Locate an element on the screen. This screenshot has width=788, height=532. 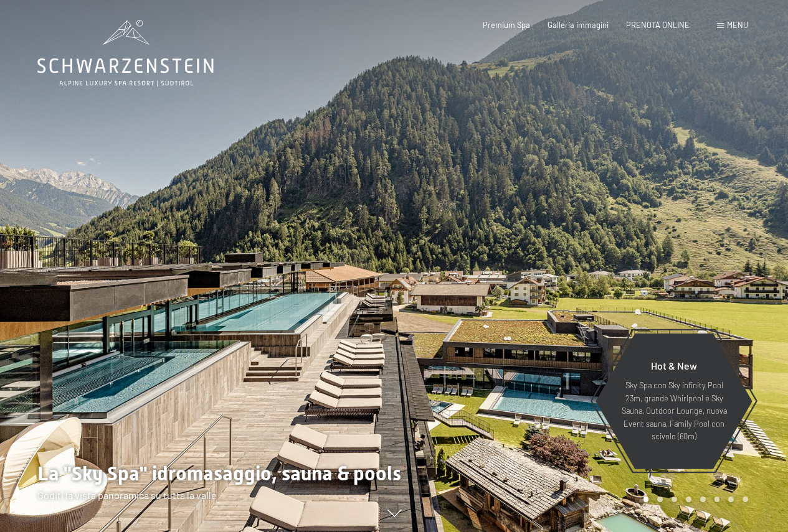
span: Hot & New is located at coordinates (674, 365).